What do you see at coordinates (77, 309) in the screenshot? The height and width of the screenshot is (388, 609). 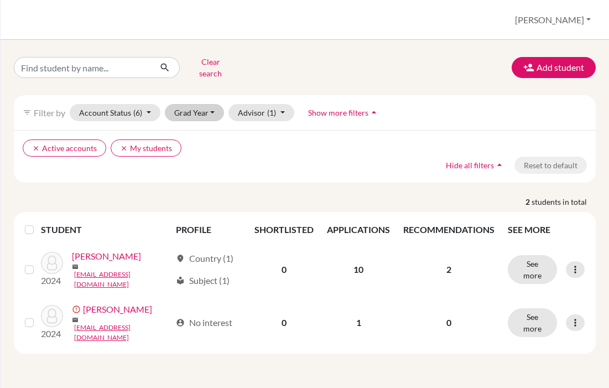 I see `span: error_outline` at bounding box center [77, 309].